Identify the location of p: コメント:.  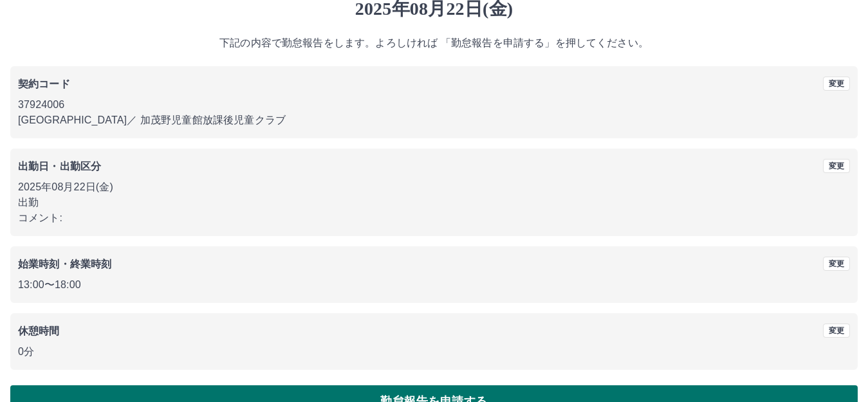
(434, 218).